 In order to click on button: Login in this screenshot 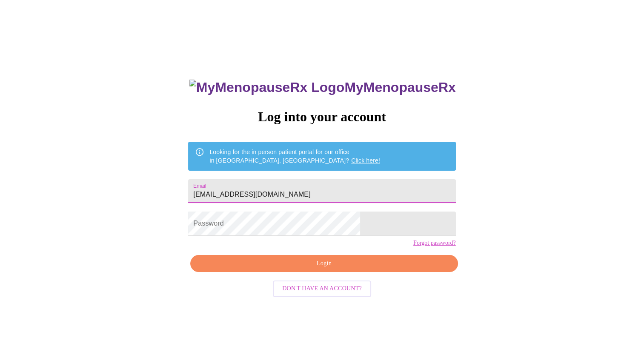, I will do `click(324, 264)`.